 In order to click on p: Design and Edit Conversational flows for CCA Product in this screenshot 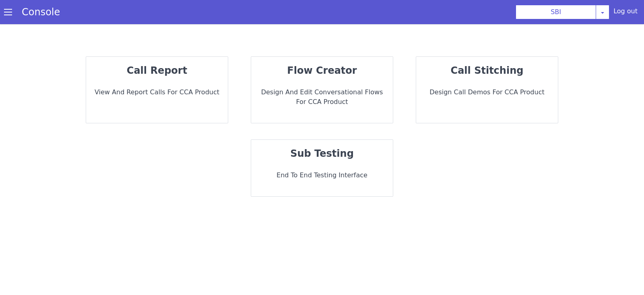, I will do `click(366, 172)`.